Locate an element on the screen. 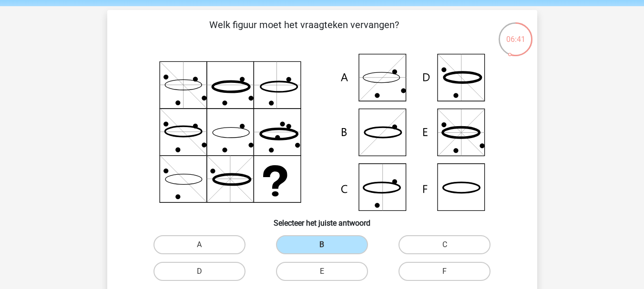  label: F is located at coordinates (444, 272).